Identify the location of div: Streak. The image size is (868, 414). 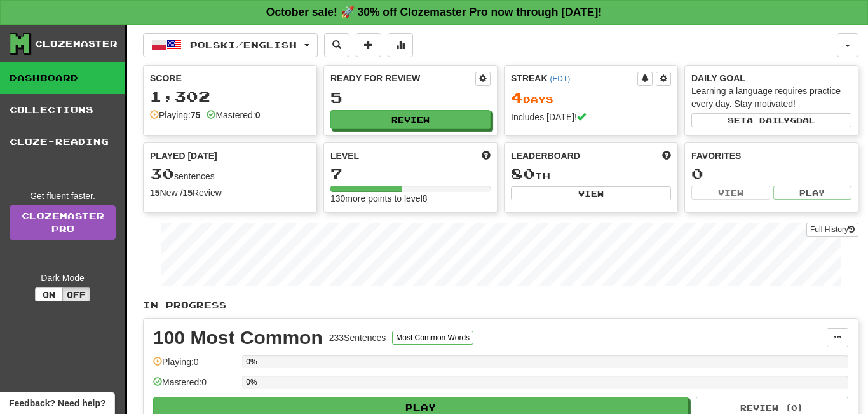
(573, 78).